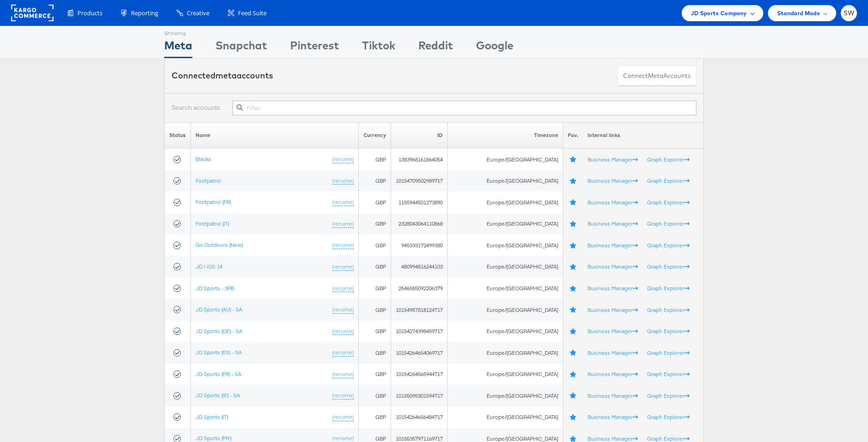 The width and height of the screenshot is (868, 442). What do you see at coordinates (505, 135) in the screenshot?
I see `th: Timezone` at bounding box center [505, 135].